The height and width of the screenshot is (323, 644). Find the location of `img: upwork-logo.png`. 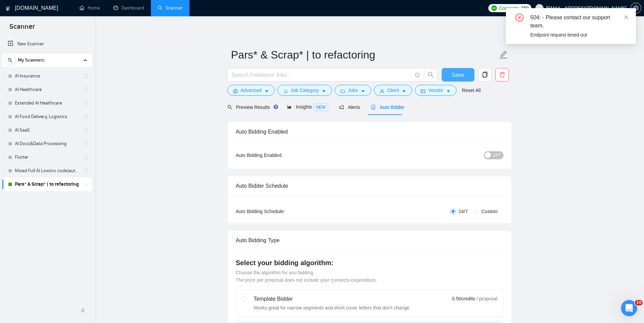

img: upwork-logo.png is located at coordinates (494, 8).